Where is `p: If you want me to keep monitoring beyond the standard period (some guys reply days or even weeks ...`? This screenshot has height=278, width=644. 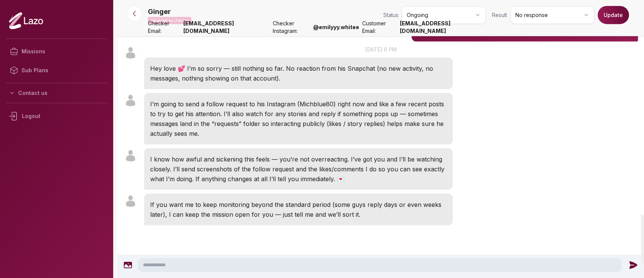
p: If you want me to keep monitoring beyond the standard period (some guys reply days or even weeks ... is located at coordinates (298, 210).